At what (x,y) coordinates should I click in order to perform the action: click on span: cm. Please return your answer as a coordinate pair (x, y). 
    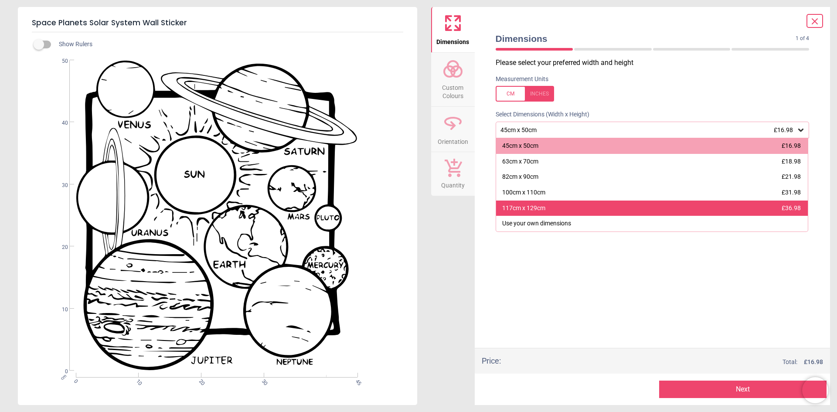
    Looking at the image, I should click on (64, 377).